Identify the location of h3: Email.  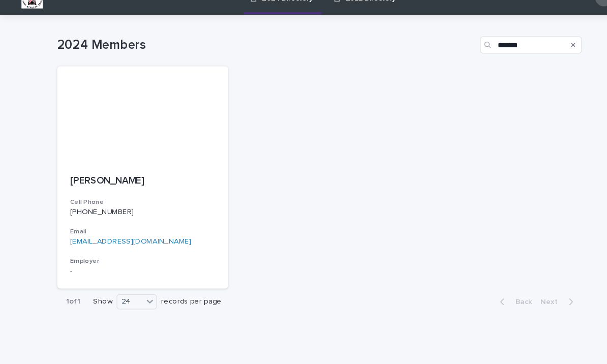
(135, 238).